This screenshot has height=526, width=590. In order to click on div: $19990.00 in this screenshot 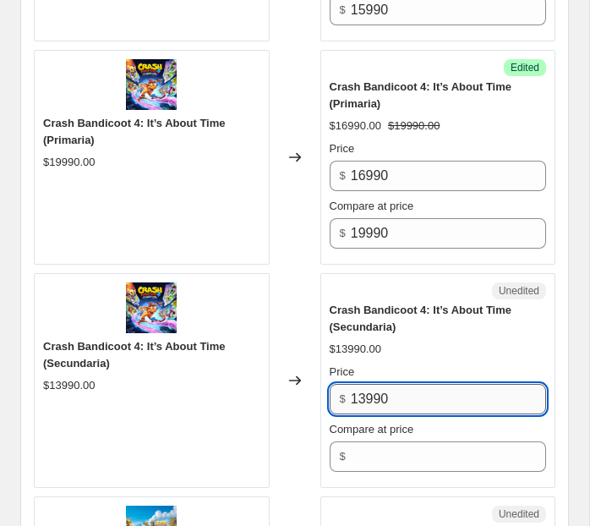, I will do `click(69, 162)`.